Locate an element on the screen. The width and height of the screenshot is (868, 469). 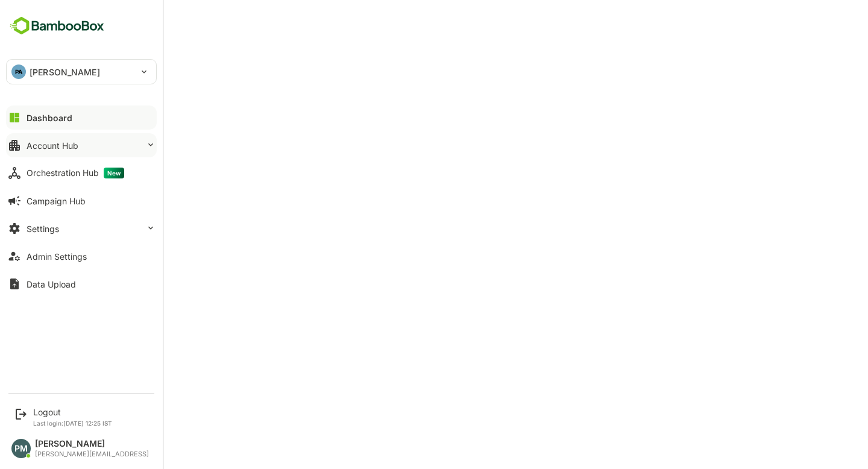
div: Logout is located at coordinates (72, 411).